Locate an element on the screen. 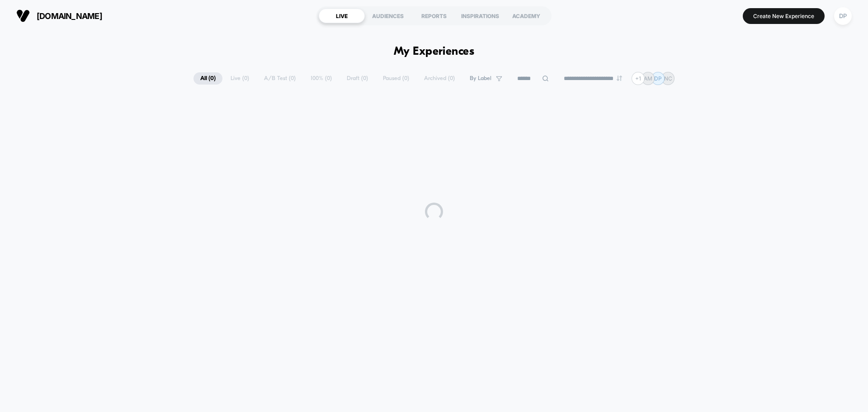 This screenshot has width=868, height=412. button: DP is located at coordinates (843, 16).